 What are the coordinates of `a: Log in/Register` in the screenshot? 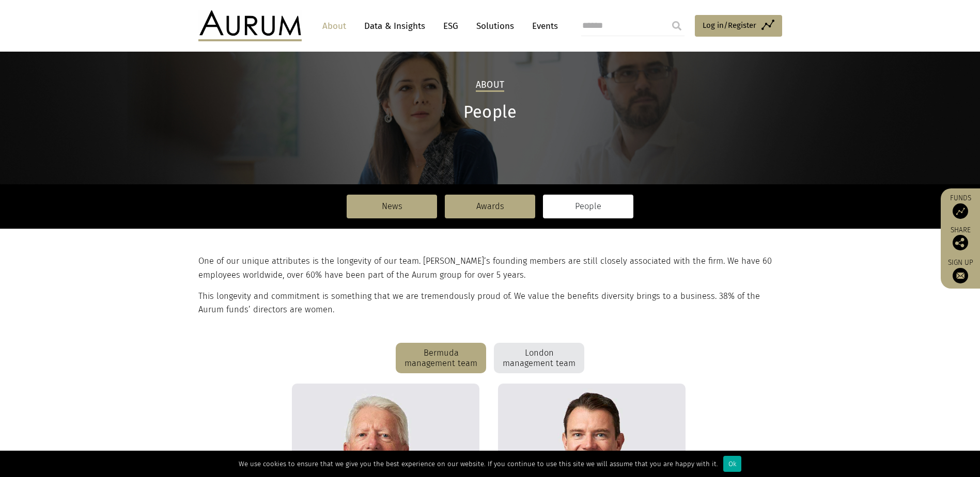 It's located at (738, 26).